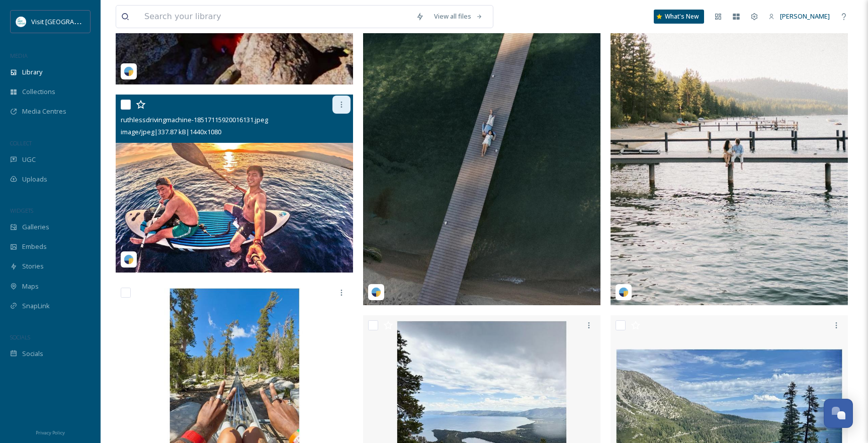 This screenshot has width=868, height=443. What do you see at coordinates (50, 433) in the screenshot?
I see `span: Privacy Policy` at bounding box center [50, 433].